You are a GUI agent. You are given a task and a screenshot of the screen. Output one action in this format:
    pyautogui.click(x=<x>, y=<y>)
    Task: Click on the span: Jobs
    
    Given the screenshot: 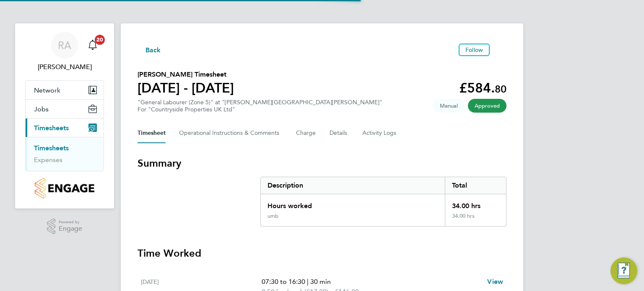 What is the action you would take?
    pyautogui.click(x=41, y=109)
    